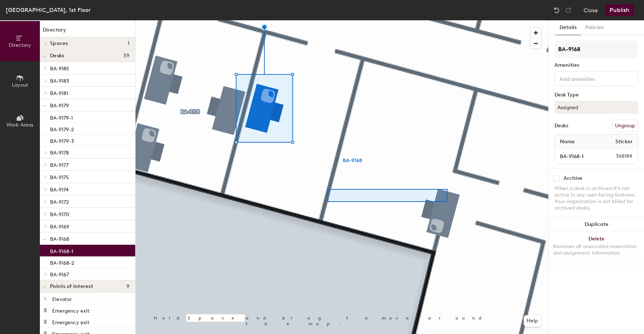  What do you see at coordinates (596, 107) in the screenshot?
I see `button: Assigned` at bounding box center [596, 107].